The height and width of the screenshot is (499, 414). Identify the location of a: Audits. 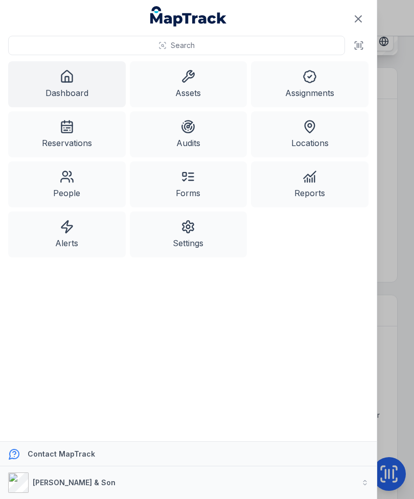
(188, 134).